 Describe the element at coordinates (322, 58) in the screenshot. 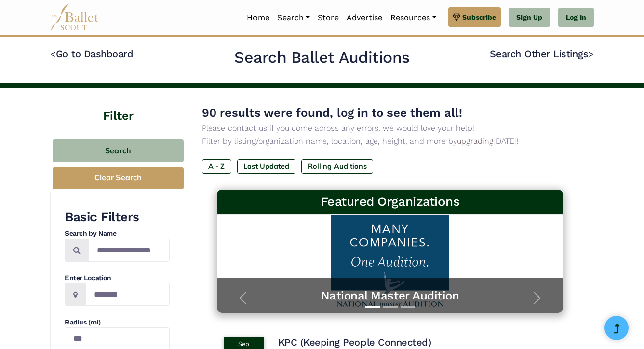

I see `h2: Search Ballet Auditions` at that location.